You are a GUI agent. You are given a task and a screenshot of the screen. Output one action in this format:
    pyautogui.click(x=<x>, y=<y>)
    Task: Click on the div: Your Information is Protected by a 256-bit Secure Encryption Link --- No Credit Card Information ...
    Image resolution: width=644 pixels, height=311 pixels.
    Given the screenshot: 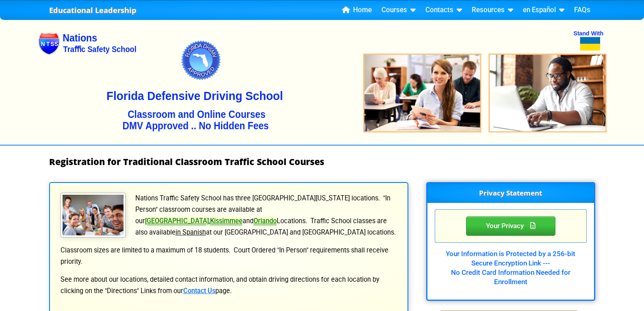 What is the action you would take?
    pyautogui.click(x=511, y=265)
    